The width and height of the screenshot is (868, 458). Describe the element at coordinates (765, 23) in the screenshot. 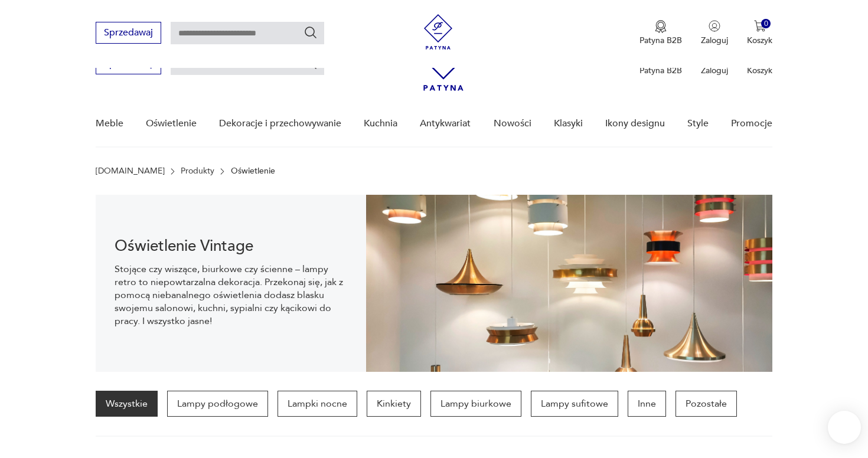

I see `div: 0` at that location.